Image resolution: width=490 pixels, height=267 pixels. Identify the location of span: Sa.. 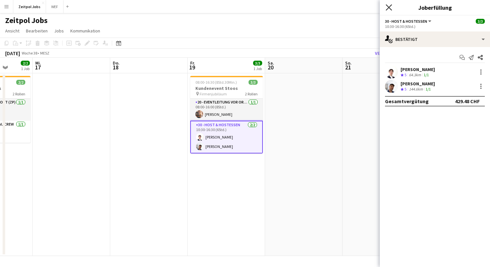
(271, 63).